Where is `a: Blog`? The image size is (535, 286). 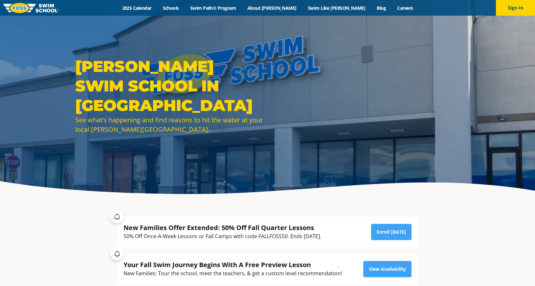 a: Blog is located at coordinates (381, 8).